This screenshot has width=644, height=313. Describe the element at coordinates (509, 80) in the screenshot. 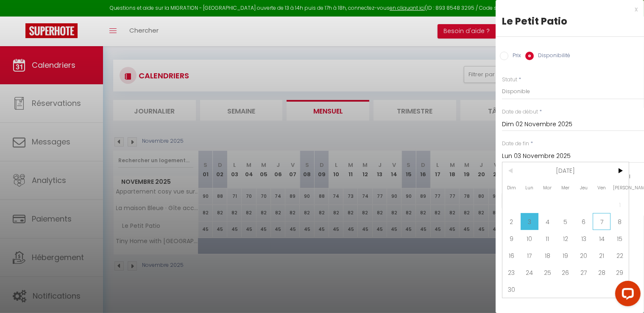

I see `label: Statut` at that location.